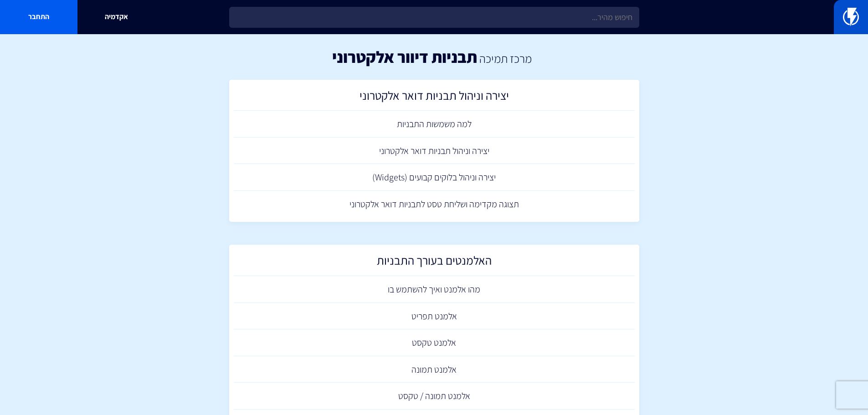  What do you see at coordinates (434, 289) in the screenshot?
I see `a: מהו אלמנט ואיך להשתמש בו` at bounding box center [434, 289].